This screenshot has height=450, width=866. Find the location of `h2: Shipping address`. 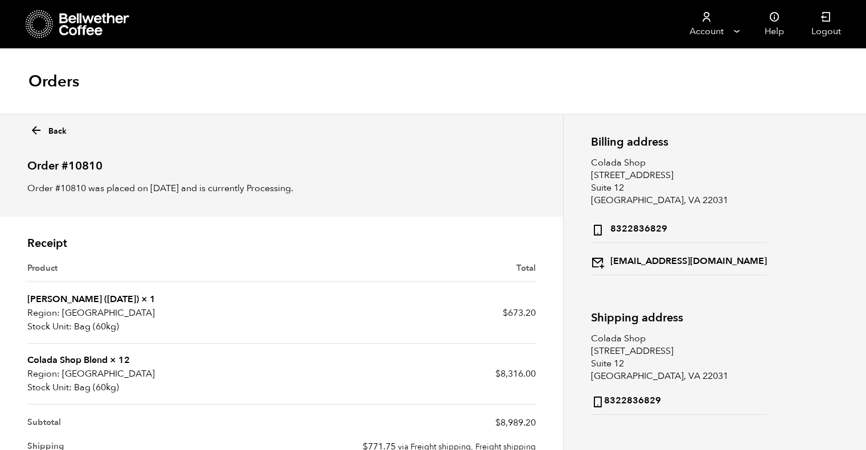

h2: Shipping address is located at coordinates (679, 318).